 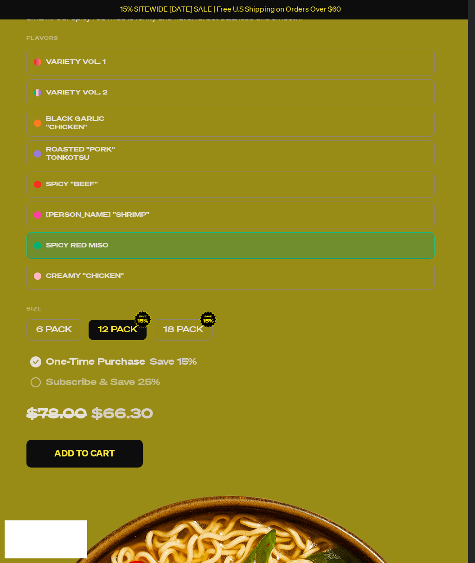 I want to click on img: icon-variety-vol-1.svg, so click(x=38, y=62).